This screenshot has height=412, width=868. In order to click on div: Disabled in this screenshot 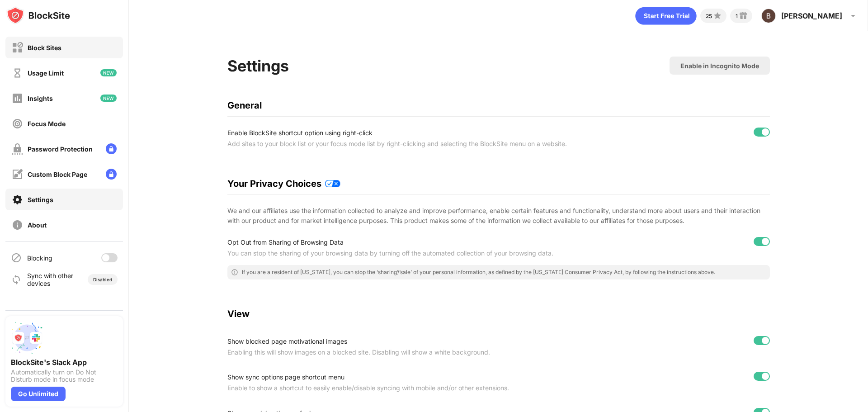, I will do `click(103, 279)`.